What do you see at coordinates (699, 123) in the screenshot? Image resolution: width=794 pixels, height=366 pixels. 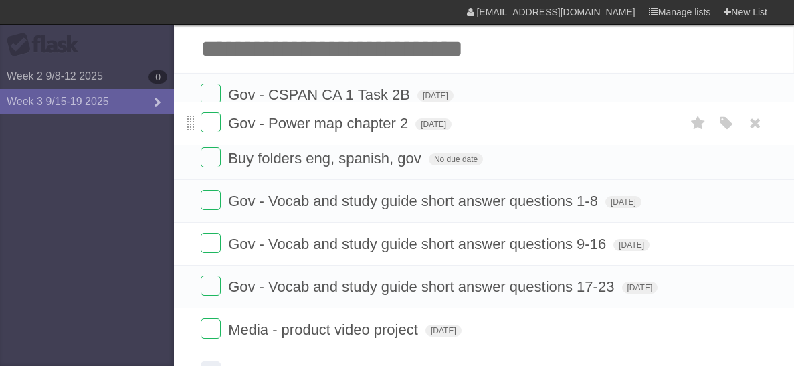 I see `label: Star task` at bounding box center [699, 123].